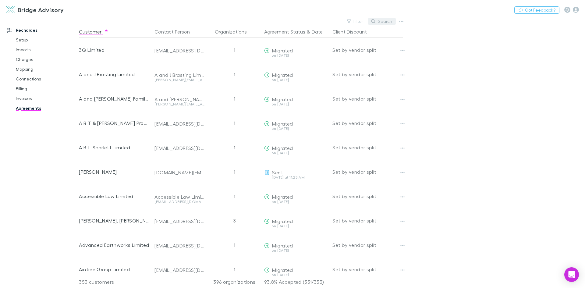 The width and height of the screenshot is (585, 288). What do you see at coordinates (285, 32) in the screenshot?
I see `button: Agreement Status` at bounding box center [285, 32].